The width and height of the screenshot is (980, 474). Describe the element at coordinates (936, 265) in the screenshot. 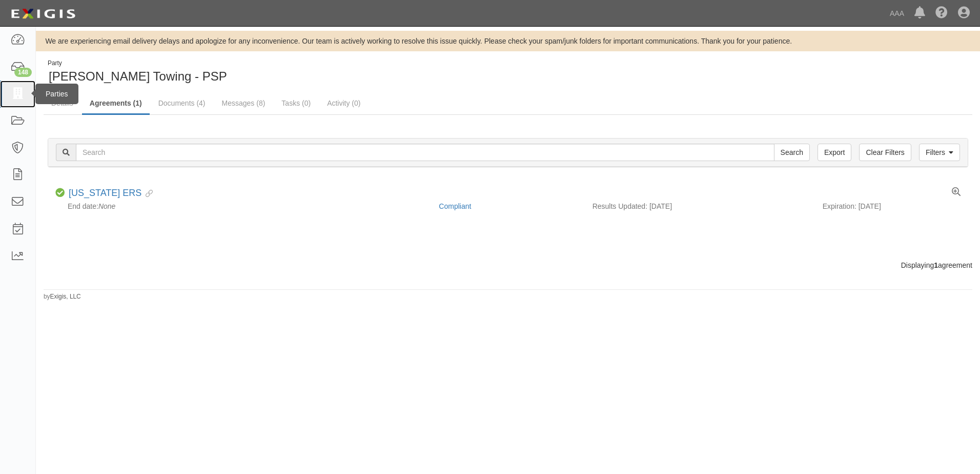

I see `b: 1` at that location.